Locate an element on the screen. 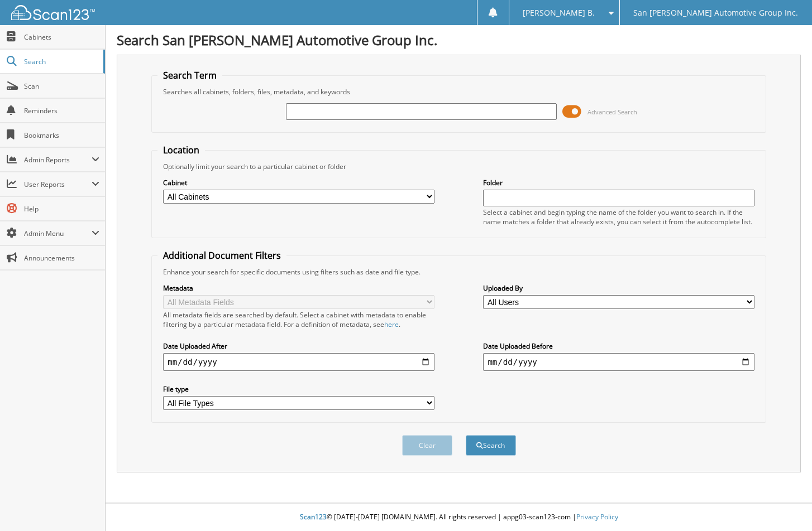 Image resolution: width=812 pixels, height=531 pixels. input: end is located at coordinates (618, 362).